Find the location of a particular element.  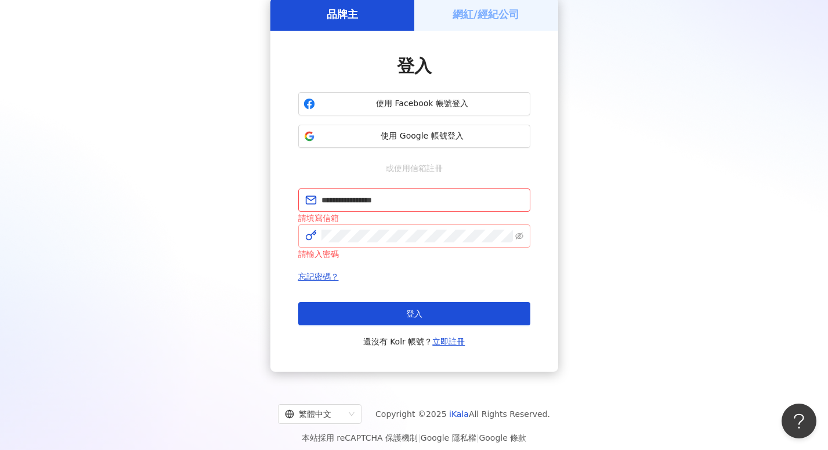

span: 使用 Google 帳號登入 is located at coordinates (422, 136).